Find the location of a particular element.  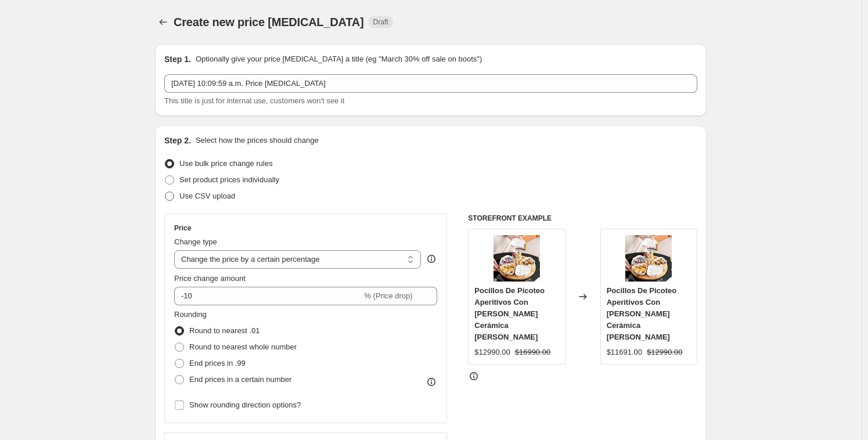

span: Rounding is located at coordinates (190, 314).